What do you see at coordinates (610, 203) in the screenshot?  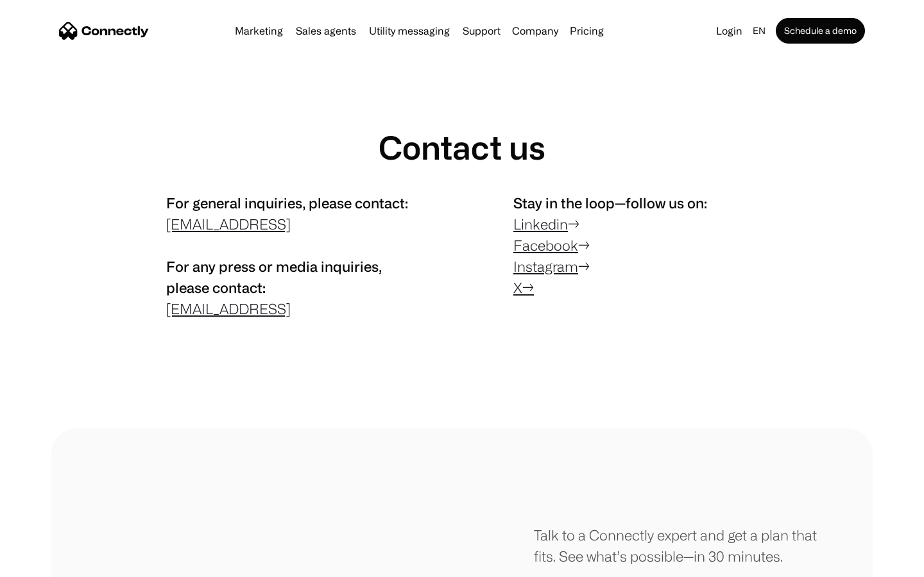 I see `span: Stay in the loop—follow us on:` at bounding box center [610, 203].